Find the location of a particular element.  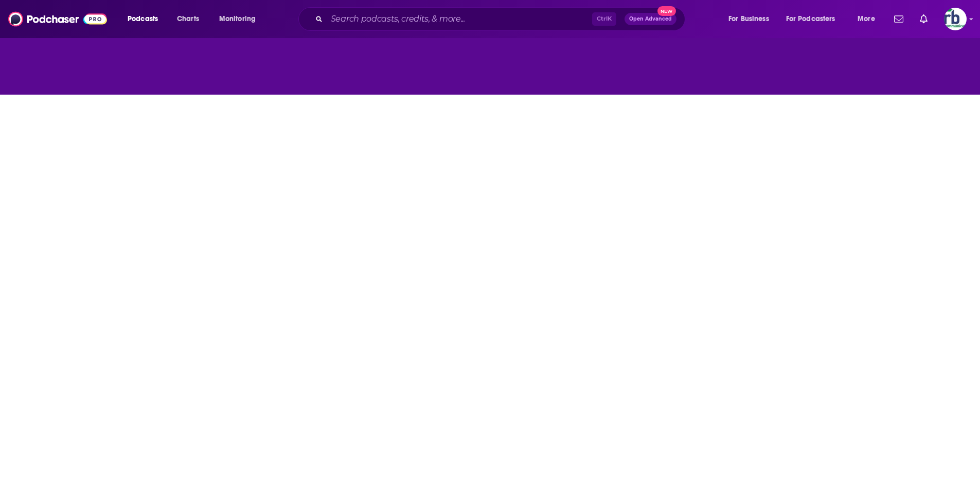

span: For Podcasters is located at coordinates (811, 19).